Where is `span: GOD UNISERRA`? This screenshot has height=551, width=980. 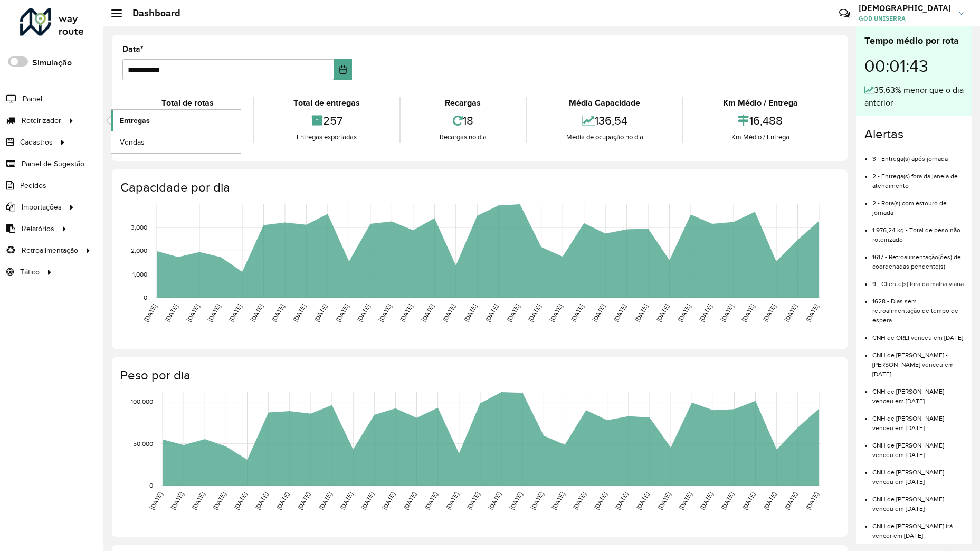 span: GOD UNISERRA is located at coordinates (905, 19).